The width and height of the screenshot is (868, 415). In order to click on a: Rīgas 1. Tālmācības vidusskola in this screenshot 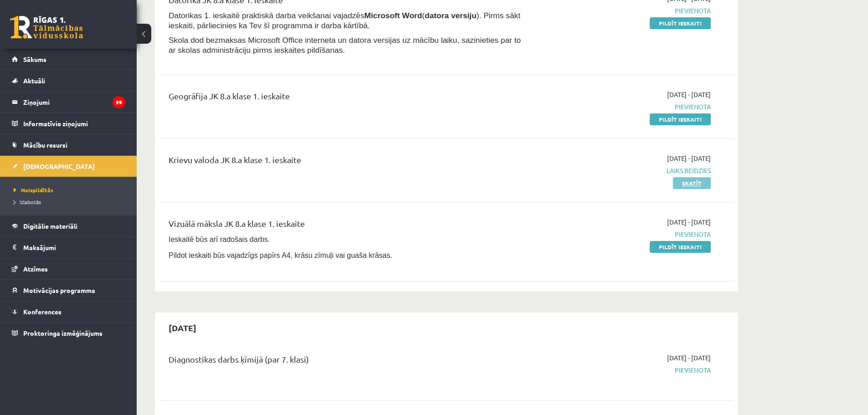, I will do `click(47, 28)`.